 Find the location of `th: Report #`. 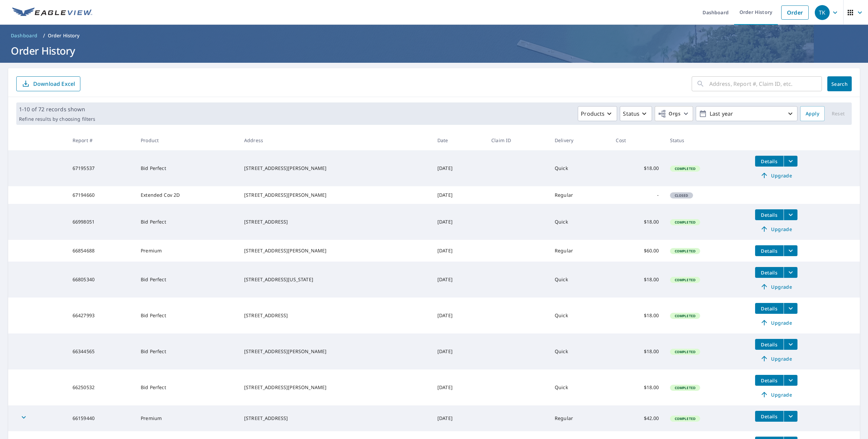

th: Report # is located at coordinates (101, 140).